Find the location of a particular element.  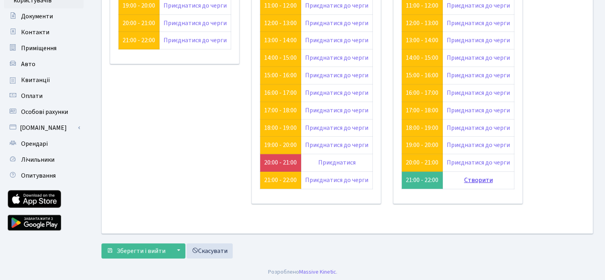

a: Скасувати is located at coordinates (210, 251).